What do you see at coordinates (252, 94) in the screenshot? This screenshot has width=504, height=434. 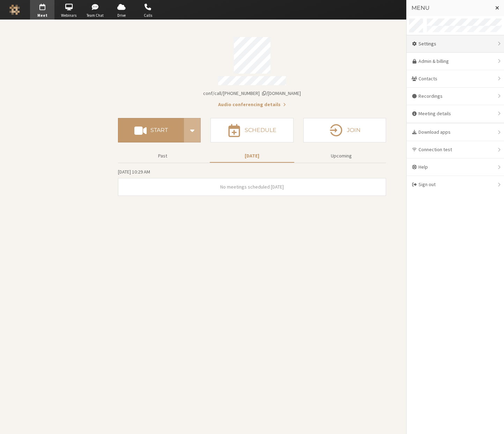 I see `button: Copy my meeting room linkCopy my meeting room link` at bounding box center [252, 94].